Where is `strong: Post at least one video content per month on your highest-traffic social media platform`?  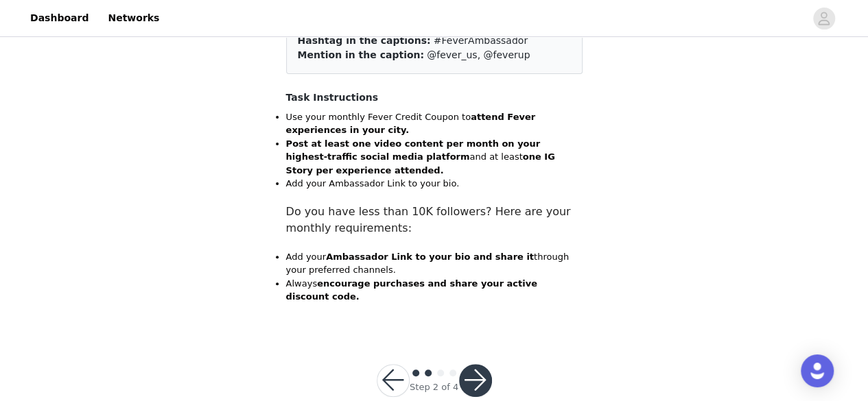
strong: Post at least one video content per month on your highest-traffic social media platform is located at coordinates (413, 150).